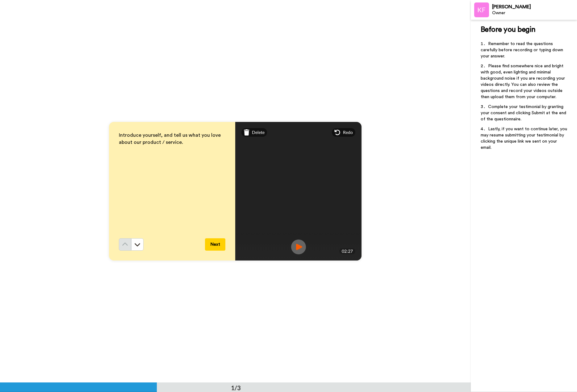  What do you see at coordinates (170, 139) in the screenshot?
I see `span: Introduce yourself, and tell us what you love about our product / service.` at bounding box center [170, 139].